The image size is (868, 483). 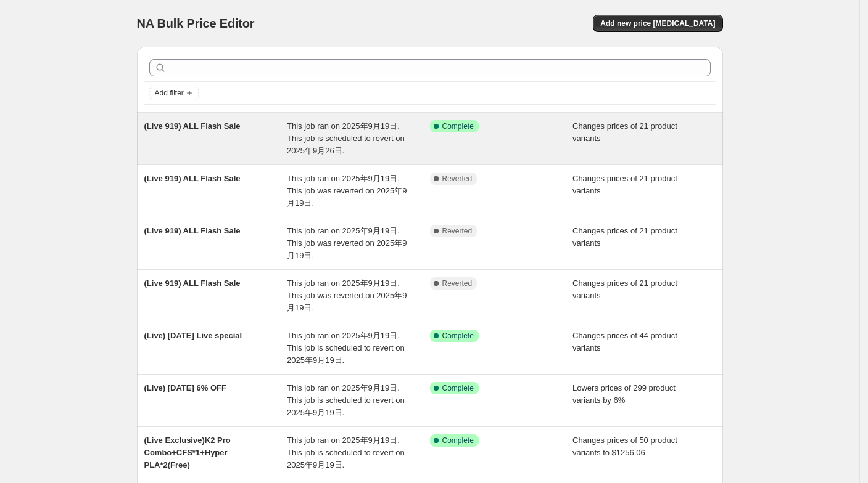 What do you see at coordinates (169, 93) in the screenshot?
I see `span: Add filter` at bounding box center [169, 93].